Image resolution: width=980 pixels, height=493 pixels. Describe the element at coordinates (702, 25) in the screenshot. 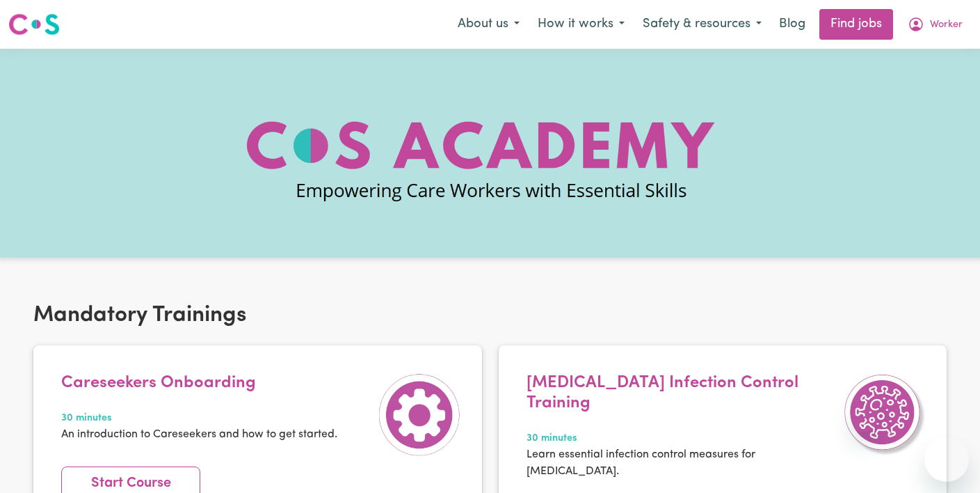

I see `button: Safety & resources` at that location.